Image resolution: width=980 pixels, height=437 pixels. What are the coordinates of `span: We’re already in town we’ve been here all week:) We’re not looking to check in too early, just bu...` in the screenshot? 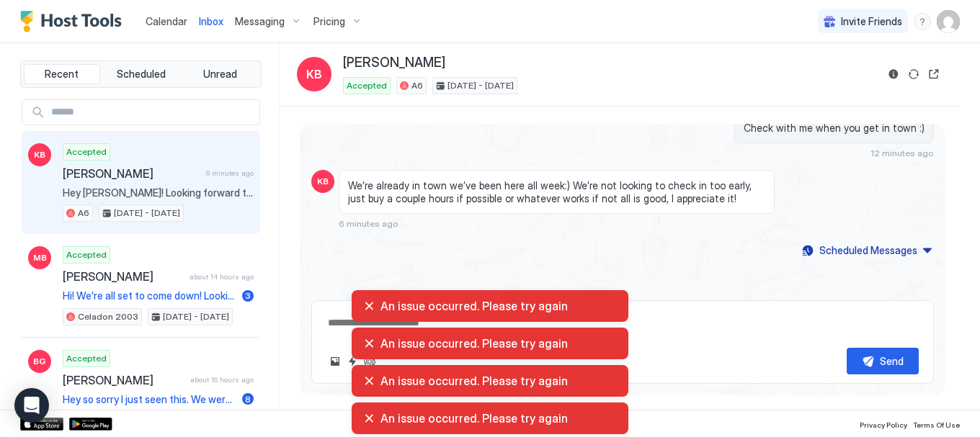 It's located at (556, 191).